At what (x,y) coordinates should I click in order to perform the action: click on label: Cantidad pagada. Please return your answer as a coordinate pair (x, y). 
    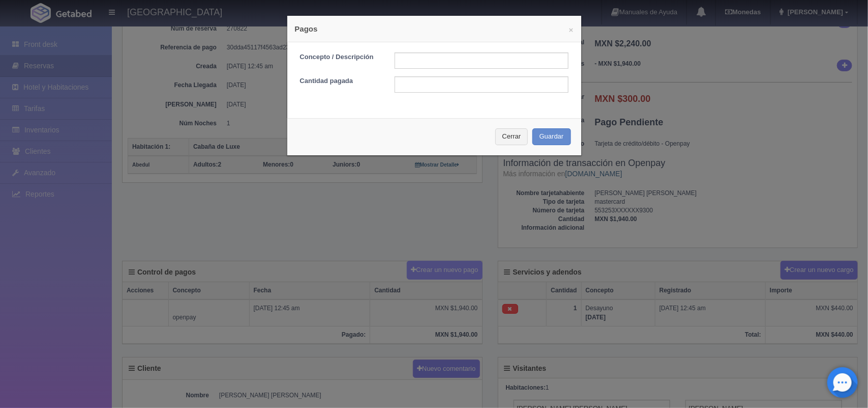
    Looking at the image, I should click on (340, 81).